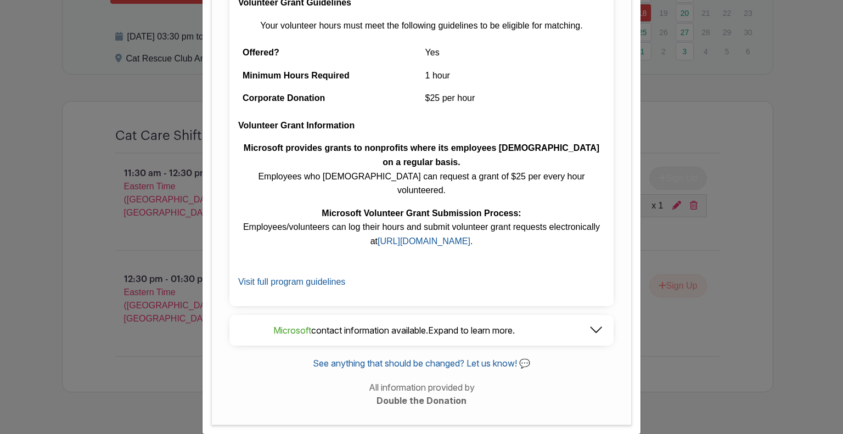  What do you see at coordinates (394, 330) in the screenshot?
I see `div: contact information available. Expand to learn more.` at bounding box center [394, 330].